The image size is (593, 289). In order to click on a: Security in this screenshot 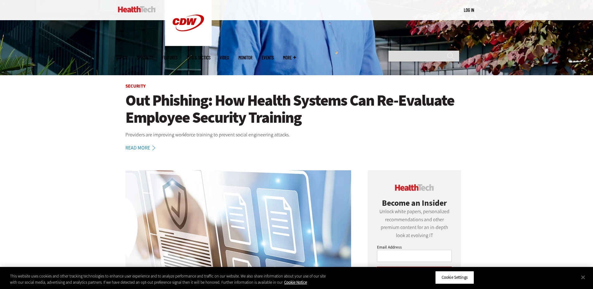, I will do `click(135, 86)`.